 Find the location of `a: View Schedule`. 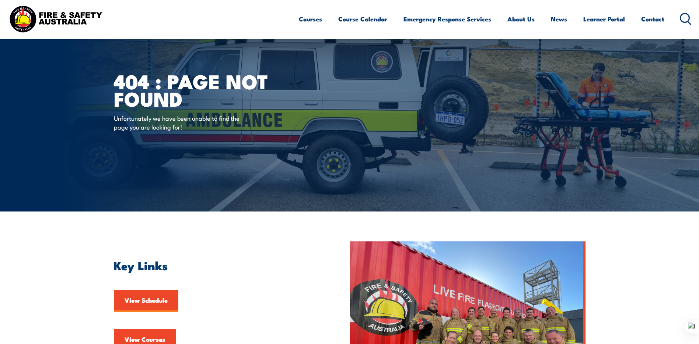

a: View Schedule is located at coordinates (146, 300).